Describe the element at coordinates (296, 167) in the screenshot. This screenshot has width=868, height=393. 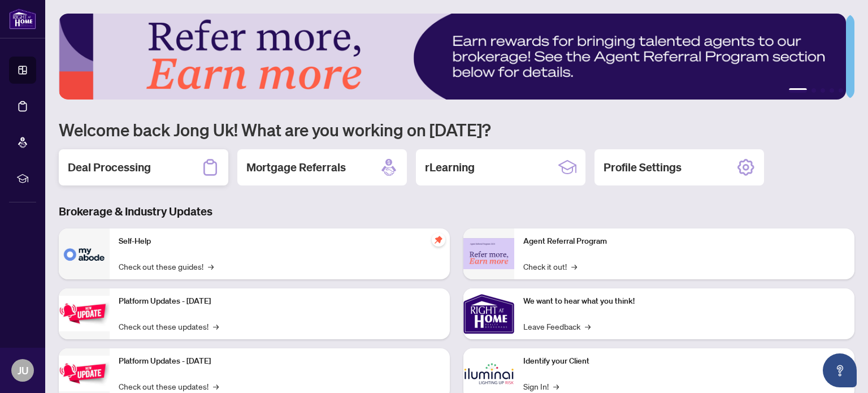
I see `h2: Mortgage Referrals` at that location.